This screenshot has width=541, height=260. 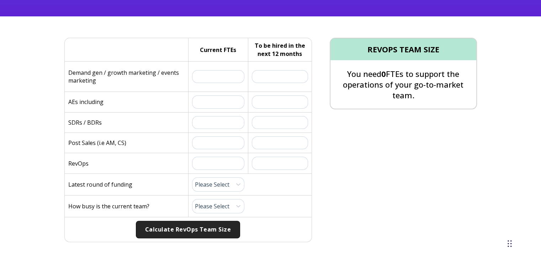 I want to click on div: Chat Widget, so click(x=477, y=210).